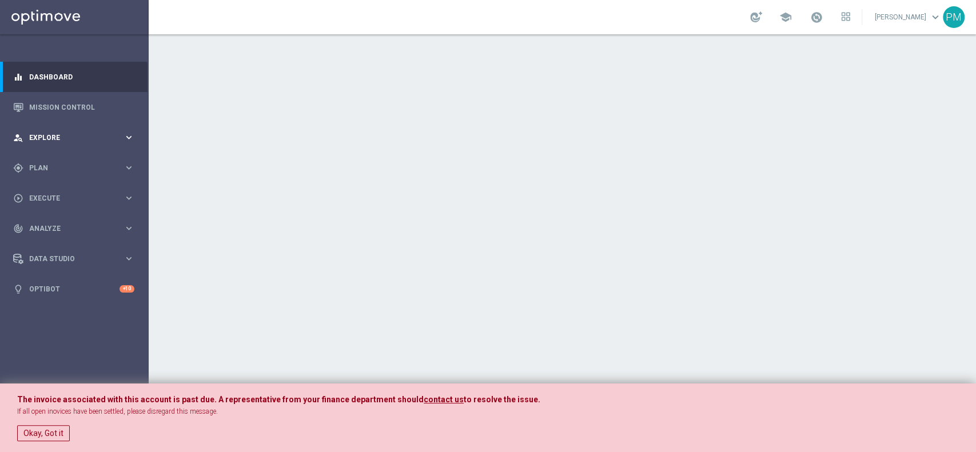 The height and width of the screenshot is (452, 976). What do you see at coordinates (74, 77) in the screenshot?
I see `div: Dashboard` at bounding box center [74, 77].